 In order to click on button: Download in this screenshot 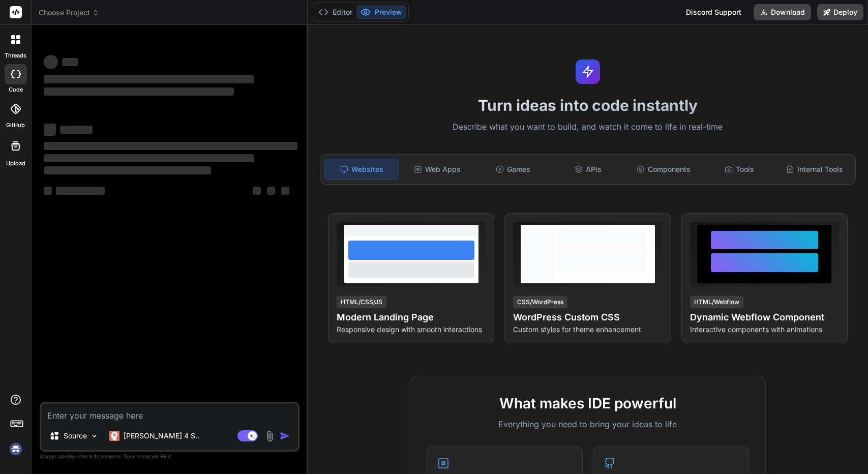, I will do `click(782, 12)`.